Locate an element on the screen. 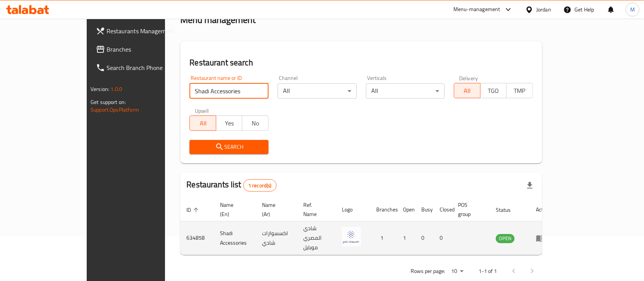 The image size is (644, 281). h2: Menu management is located at coordinates (217, 20).